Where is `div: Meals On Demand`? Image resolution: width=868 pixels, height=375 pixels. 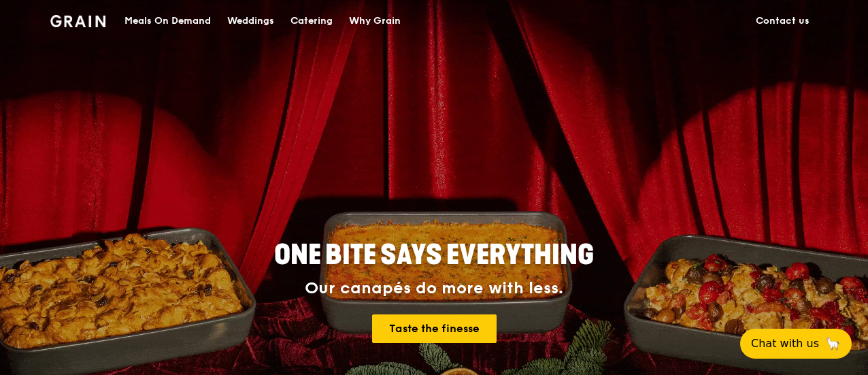
div: Meals On Demand is located at coordinates (167, 21).